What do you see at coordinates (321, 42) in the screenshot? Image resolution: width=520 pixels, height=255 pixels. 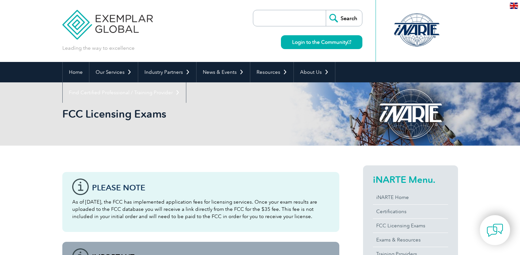 I see `a: Login to the Community` at bounding box center [321, 42].